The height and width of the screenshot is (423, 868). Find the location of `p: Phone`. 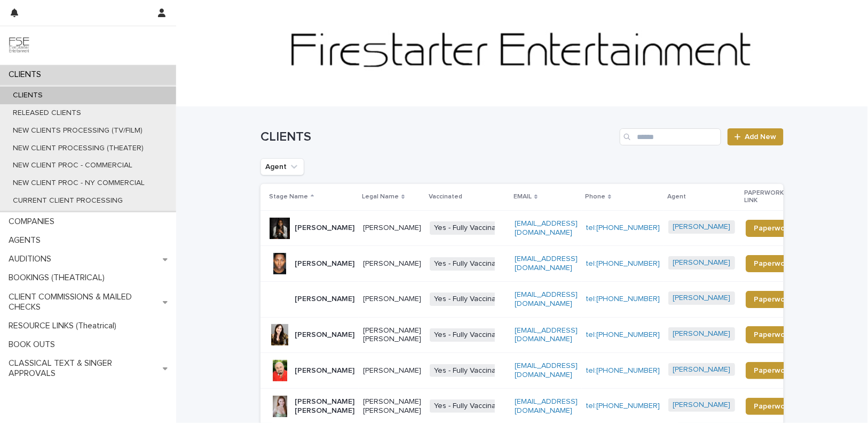

p: Phone is located at coordinates (595, 197).